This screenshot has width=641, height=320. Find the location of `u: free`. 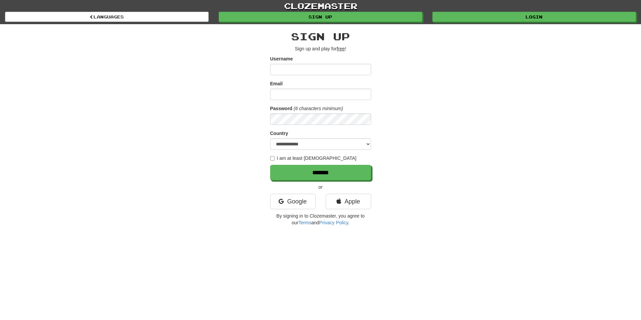

u: free is located at coordinates (341, 49).